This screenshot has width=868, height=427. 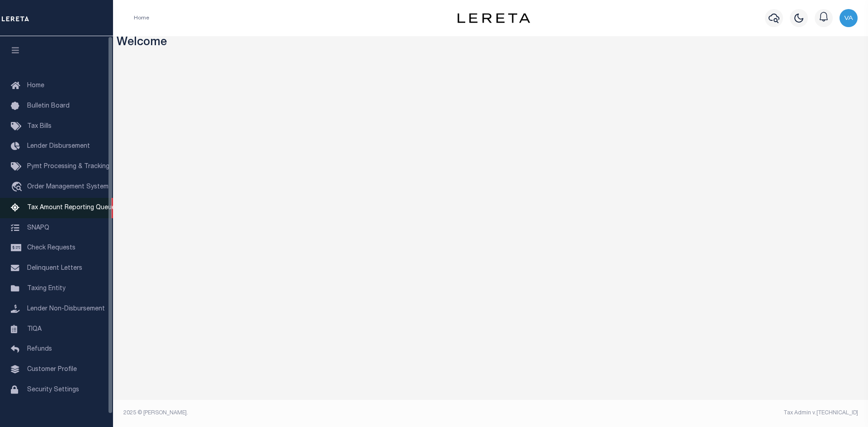 I want to click on span: Security Settings, so click(x=53, y=390).